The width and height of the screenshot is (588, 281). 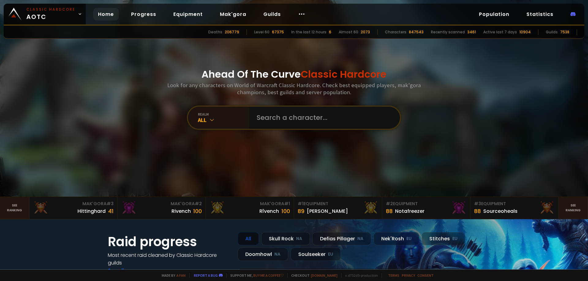 What do you see at coordinates (342, 239) in the screenshot?
I see `div: Defias Pillager` at bounding box center [342, 239].